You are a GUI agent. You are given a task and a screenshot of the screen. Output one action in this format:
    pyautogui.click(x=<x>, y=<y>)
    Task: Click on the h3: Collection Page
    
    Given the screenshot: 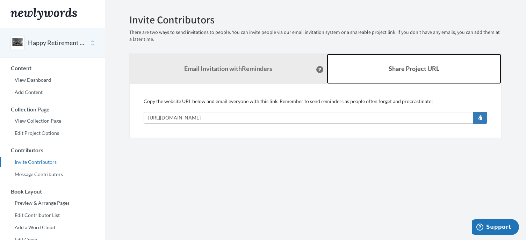 What is the action you would take?
    pyautogui.click(x=52, y=109)
    